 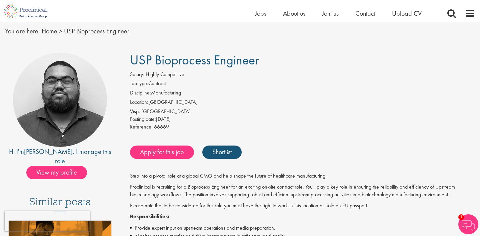 What do you see at coordinates (302, 94) in the screenshot?
I see `li: Manufacturing` at bounding box center [302, 94].